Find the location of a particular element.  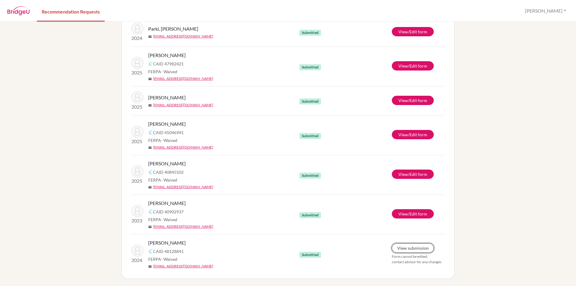

a: View submission is located at coordinates (413, 248).